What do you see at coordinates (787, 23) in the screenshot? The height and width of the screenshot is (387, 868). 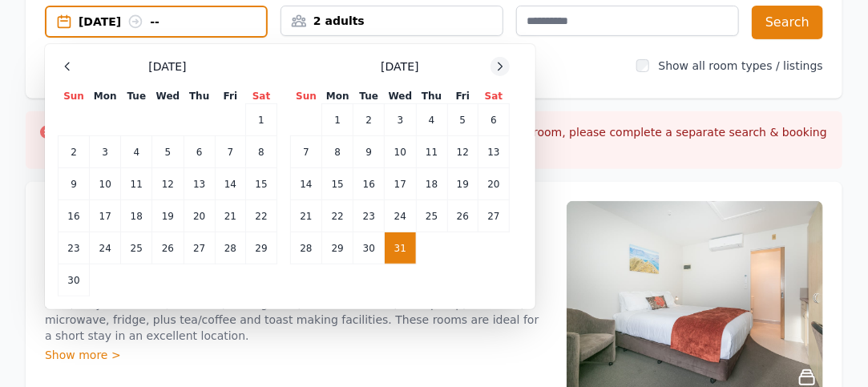 I see `button: Search` at bounding box center [787, 23].